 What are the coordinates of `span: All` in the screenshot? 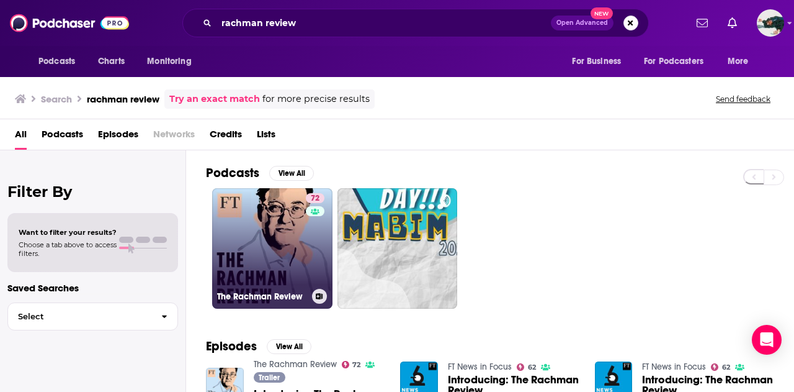 It's located at (20, 137).